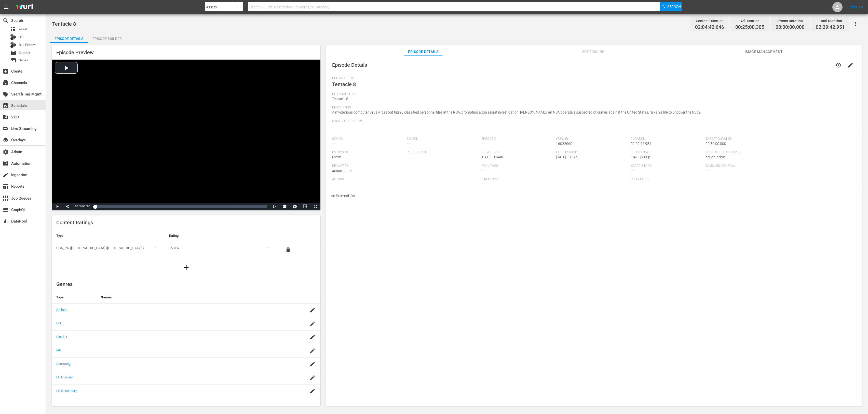 The image size is (868, 414). I want to click on div: Total Duration, so click(830, 21).